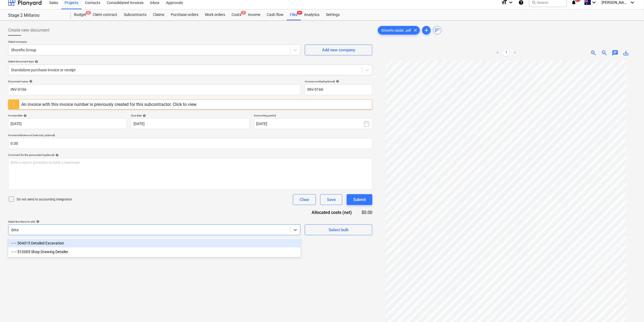 The width and height of the screenshot is (644, 322). I want to click on span: save_alt, so click(626, 53).